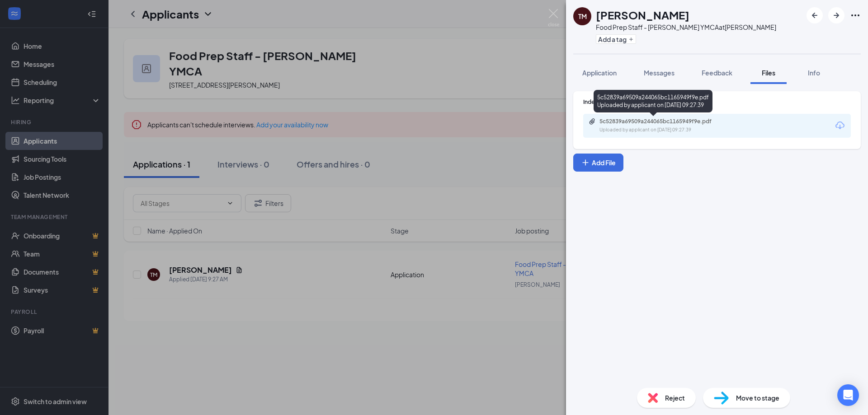 This screenshot has height=415, width=868. I want to click on button: PlusAdd a tag, so click(616, 39).